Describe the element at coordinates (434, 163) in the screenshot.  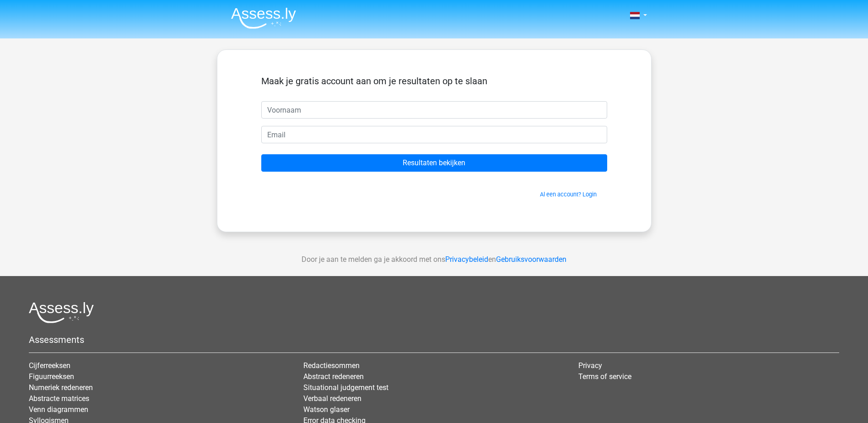
I see `input: Resultaten bekijken` at that location.